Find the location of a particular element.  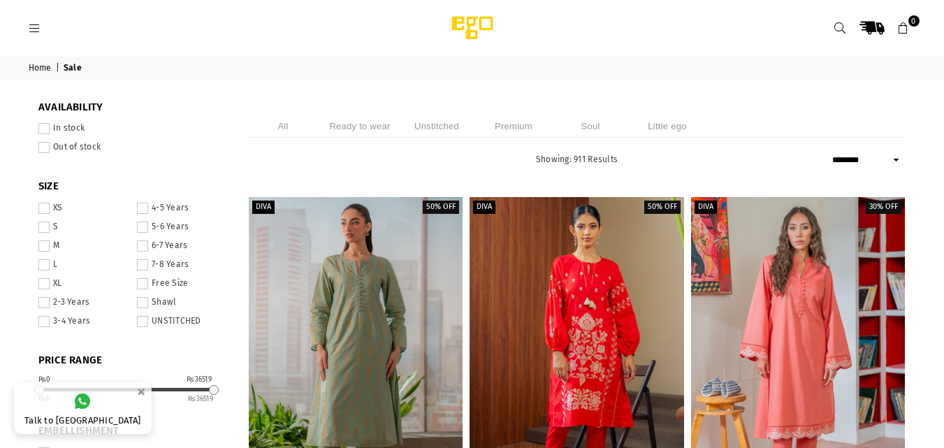

label: In stock is located at coordinates (133, 129).